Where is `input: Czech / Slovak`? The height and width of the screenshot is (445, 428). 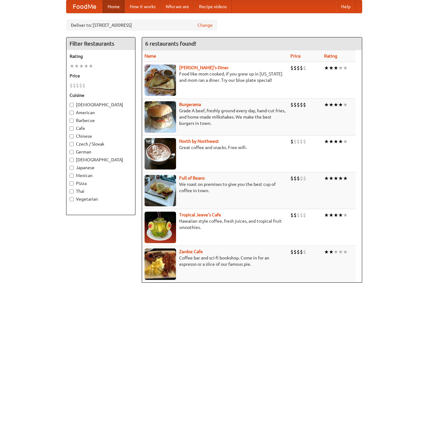 input: Czech / Slovak is located at coordinates (71, 144).